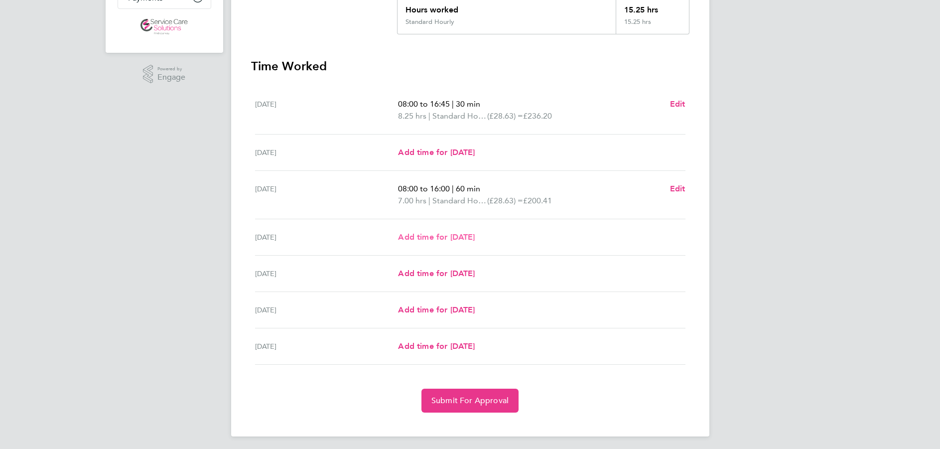 The width and height of the screenshot is (940, 449). I want to click on h3: Time Worked, so click(470, 66).